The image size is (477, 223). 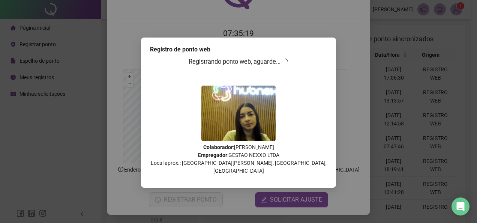 What do you see at coordinates (285, 62) in the screenshot?
I see `span: loading` at bounding box center [285, 62].